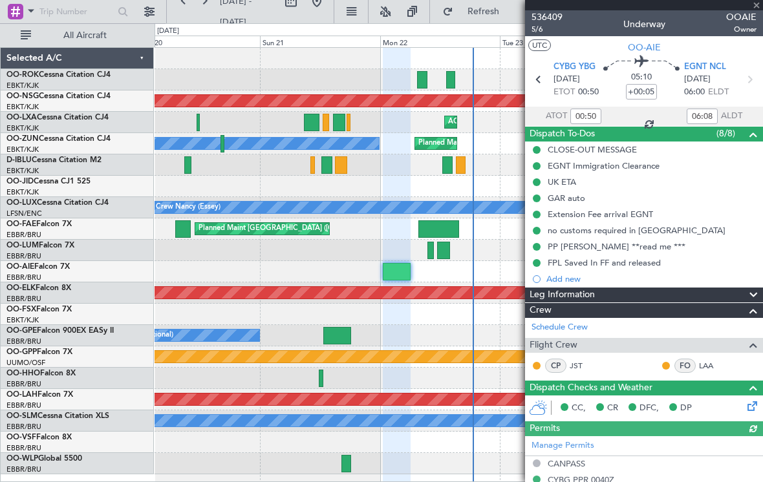  What do you see at coordinates (556, 366) in the screenshot?
I see `div: CP` at bounding box center [556, 366].